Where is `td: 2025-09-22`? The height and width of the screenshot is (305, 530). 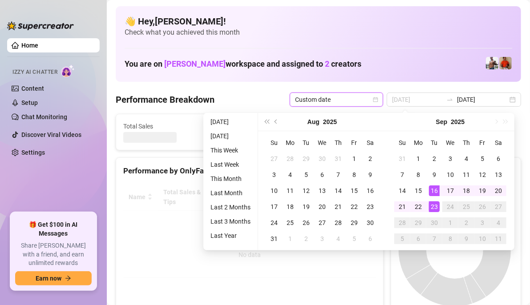
td: 2025-09-22 is located at coordinates (418, 207).